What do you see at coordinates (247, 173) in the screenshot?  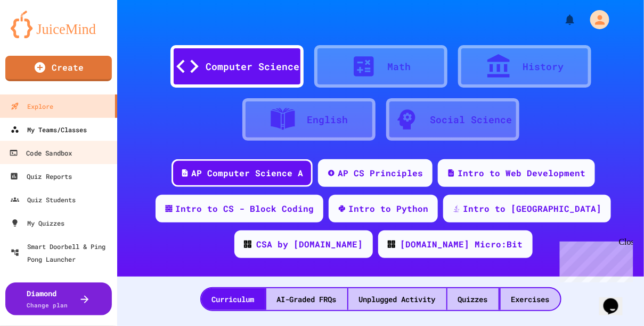 I see `div: AP Computer Science A` at bounding box center [247, 173].